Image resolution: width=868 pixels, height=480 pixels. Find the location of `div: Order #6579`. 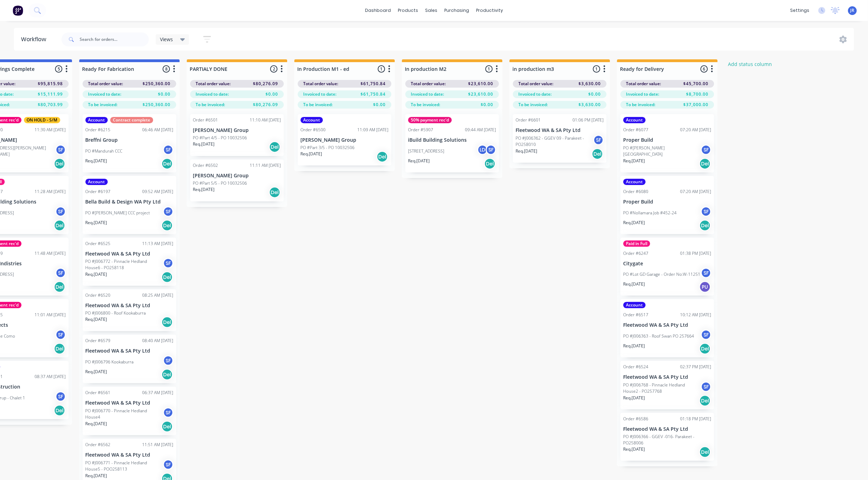

div: Order #6579 is located at coordinates (98, 341).